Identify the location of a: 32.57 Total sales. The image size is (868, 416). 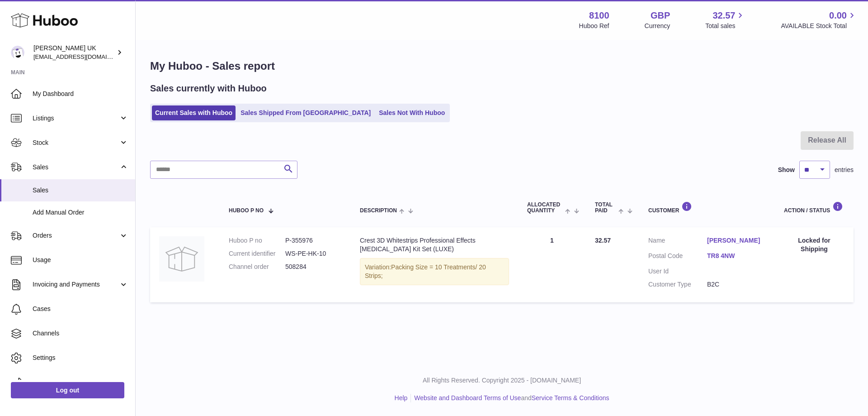
(725, 20).